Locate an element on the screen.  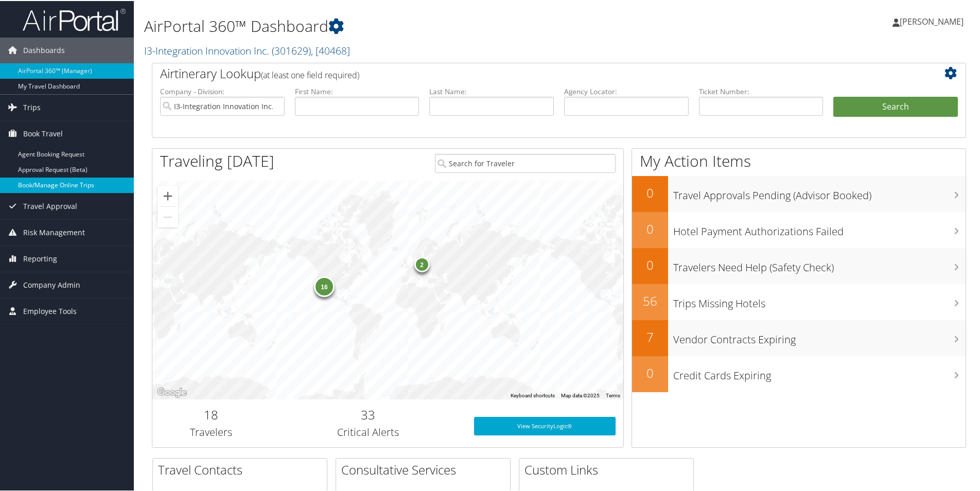
span: Trips is located at coordinates (32, 106).